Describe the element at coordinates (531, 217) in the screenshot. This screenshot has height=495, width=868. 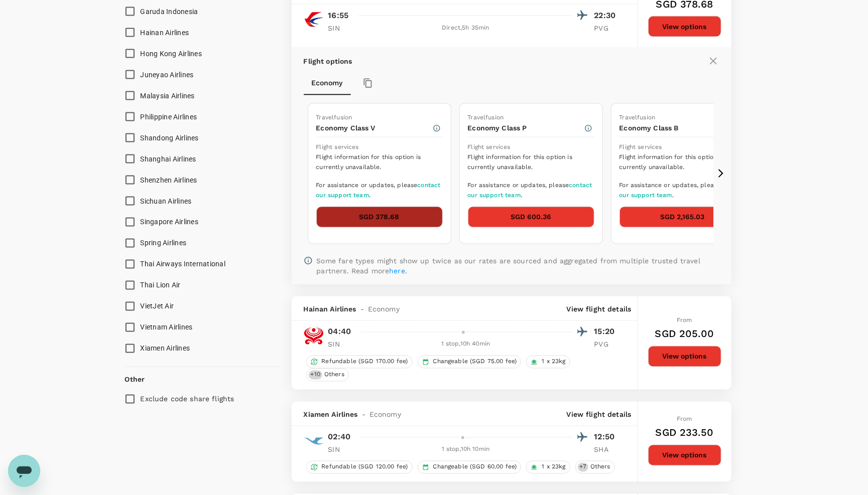
I see `button: SGD 600.36` at that location.